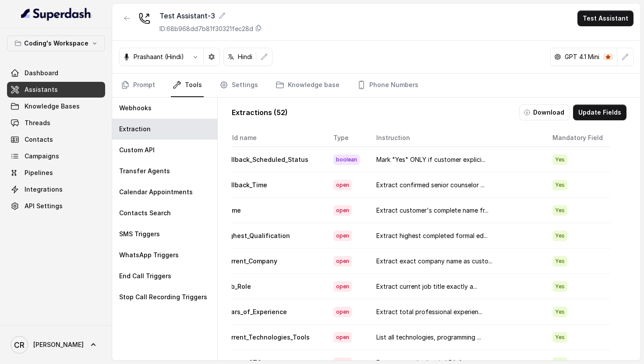  I want to click on span: API Settings, so click(43, 206).